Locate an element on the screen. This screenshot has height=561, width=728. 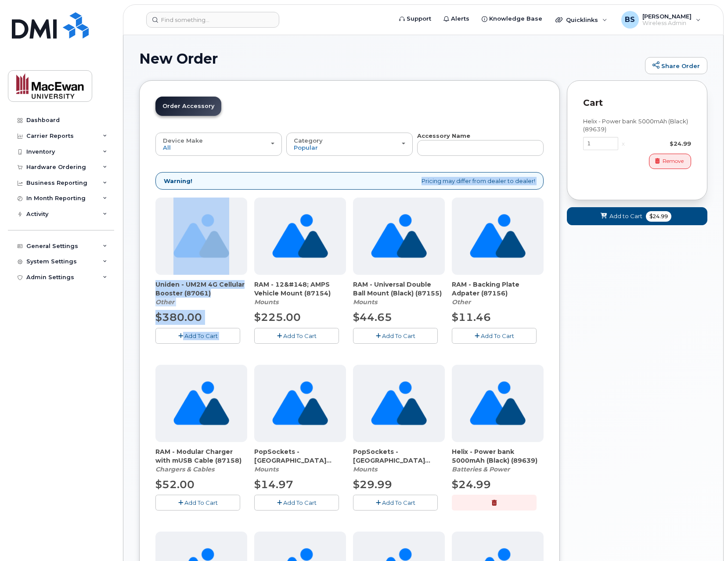
em: Batteries & Power is located at coordinates (480, 469).